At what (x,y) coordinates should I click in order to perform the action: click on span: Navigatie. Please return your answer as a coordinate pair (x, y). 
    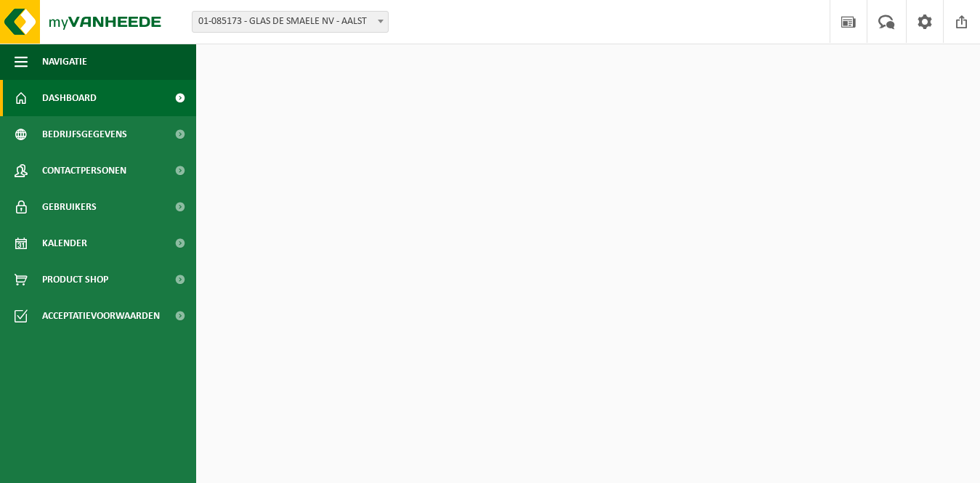
    Looking at the image, I should click on (65, 62).